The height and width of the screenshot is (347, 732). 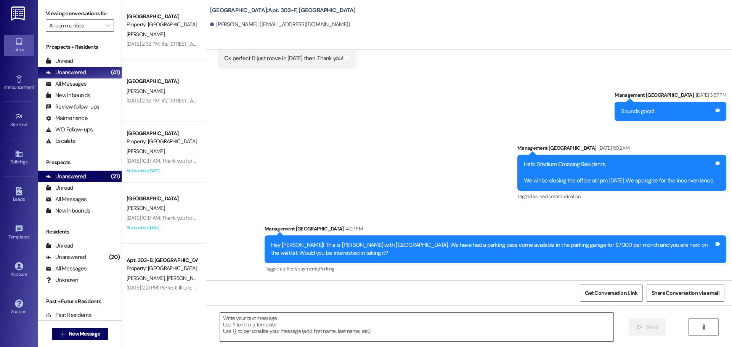 I want to click on div: Past Residents, so click(x=69, y=315).